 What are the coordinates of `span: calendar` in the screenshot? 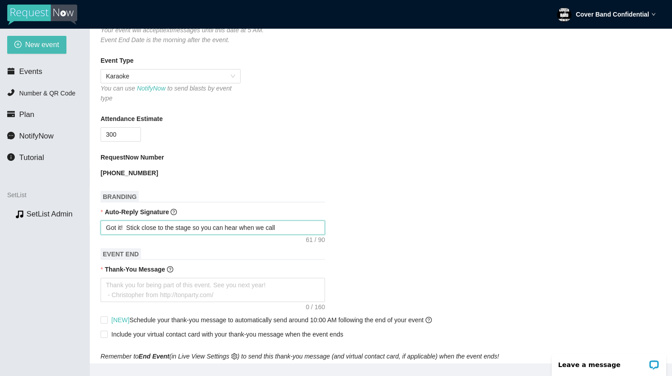 It's located at (11, 71).